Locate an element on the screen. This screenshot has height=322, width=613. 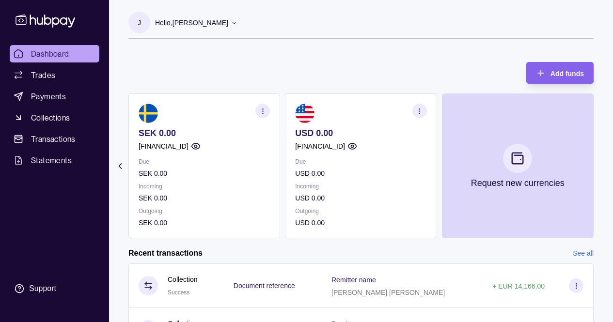
p: Collection is located at coordinates (182, 280).